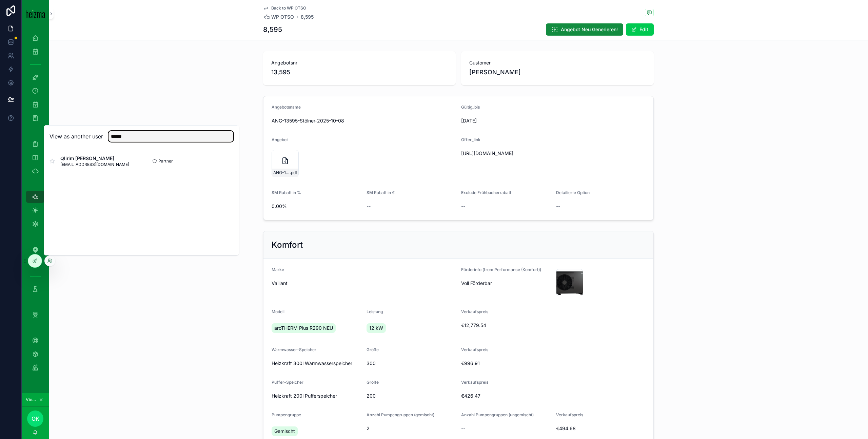 The height and width of the screenshot is (439, 868). Describe the element at coordinates (285, 8) in the screenshot. I see `a: Back to WP OTSO` at that location.